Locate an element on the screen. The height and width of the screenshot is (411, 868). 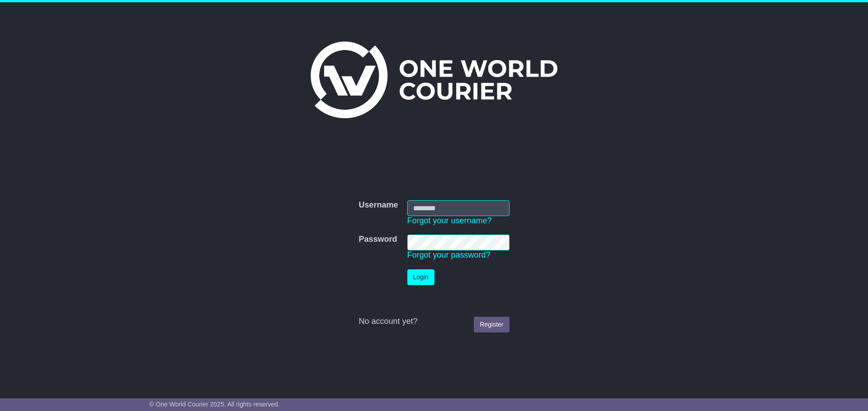
a: Forgot your username? is located at coordinates (449, 220).